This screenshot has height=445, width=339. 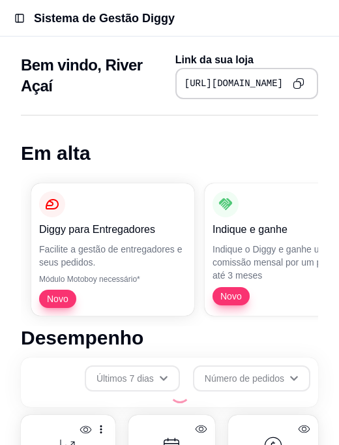 What do you see at coordinates (113, 230) in the screenshot?
I see `p: Diggy para Entregadores` at bounding box center [113, 230].